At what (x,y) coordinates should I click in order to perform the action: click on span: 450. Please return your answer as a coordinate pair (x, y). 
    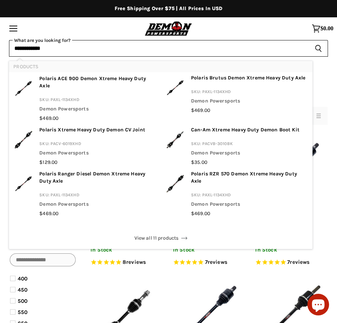
    Looking at the image, I should click on (22, 290).